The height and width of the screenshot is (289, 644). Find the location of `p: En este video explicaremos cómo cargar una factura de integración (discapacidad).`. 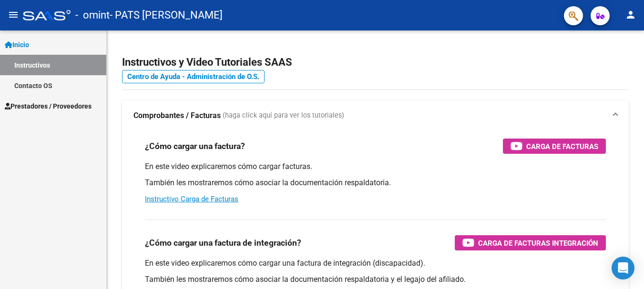

p: En este video explicaremos cómo cargar una factura de integración (discapacidad). is located at coordinates (375, 263).